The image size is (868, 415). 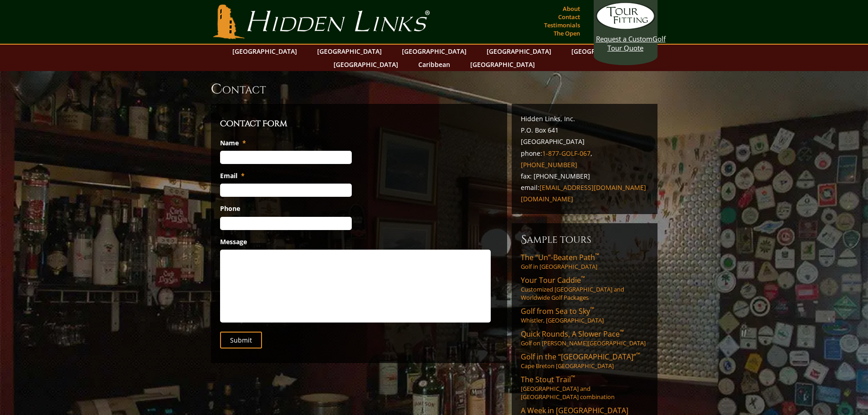 What do you see at coordinates (230, 208) in the screenshot?
I see `label: Phone` at bounding box center [230, 208].